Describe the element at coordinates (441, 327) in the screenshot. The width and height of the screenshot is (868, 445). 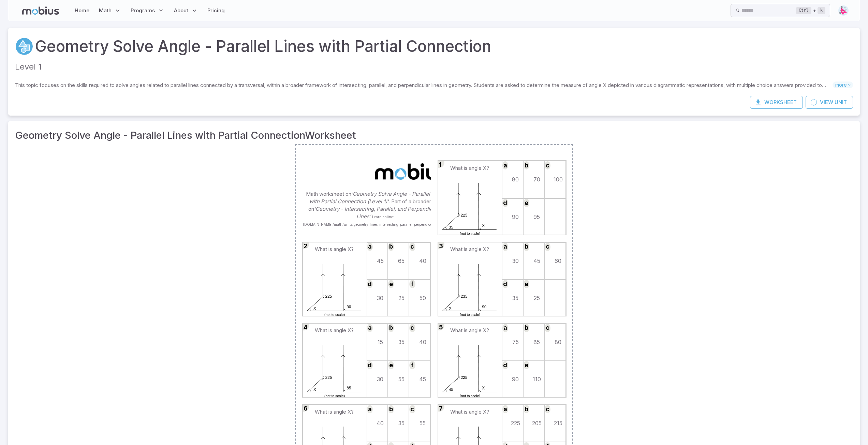
I see `span: 5` at that location.